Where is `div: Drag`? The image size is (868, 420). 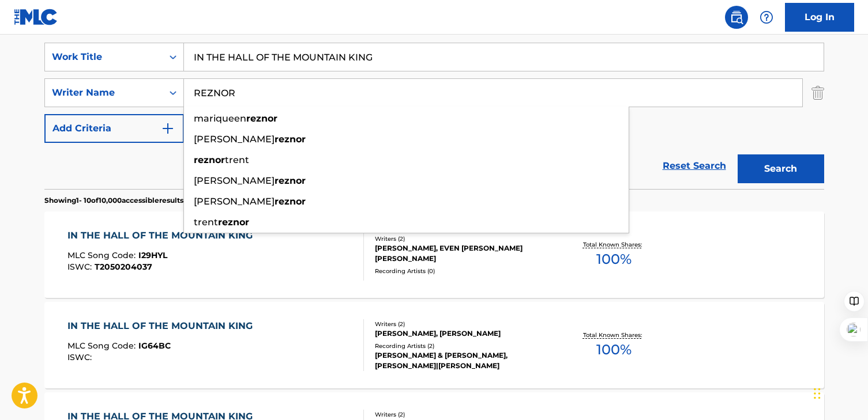
div: Drag is located at coordinates (817, 393).